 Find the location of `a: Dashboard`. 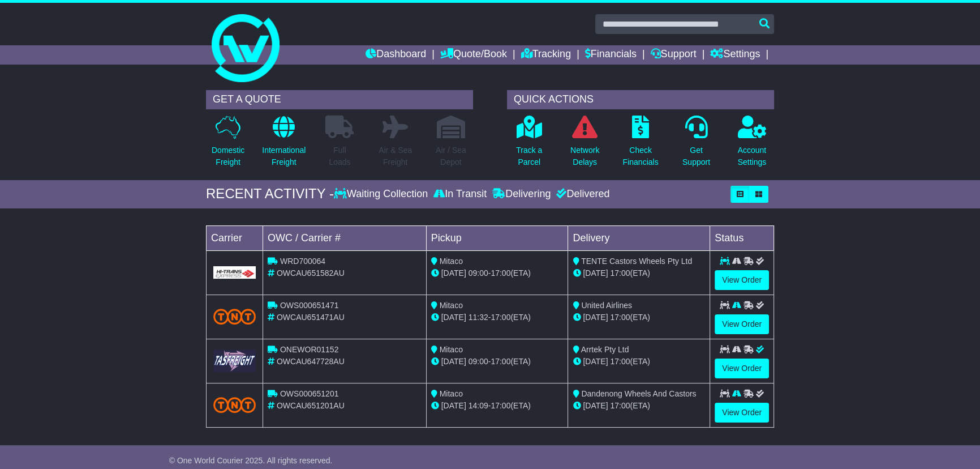

a: Dashboard is located at coordinates (395, 55).